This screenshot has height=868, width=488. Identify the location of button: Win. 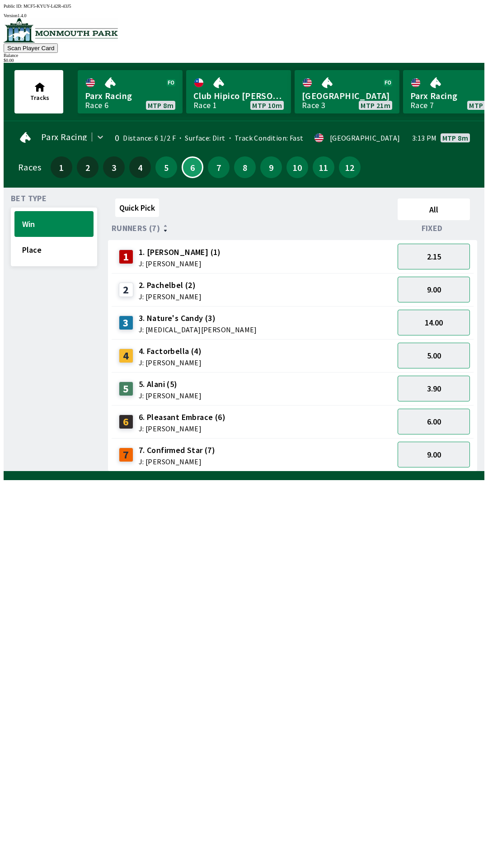
(54, 223).